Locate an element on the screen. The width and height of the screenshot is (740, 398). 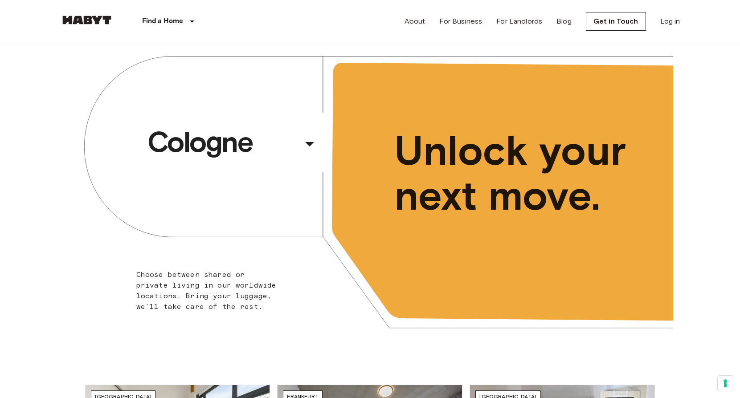
a: Get in Touch is located at coordinates (616, 21).